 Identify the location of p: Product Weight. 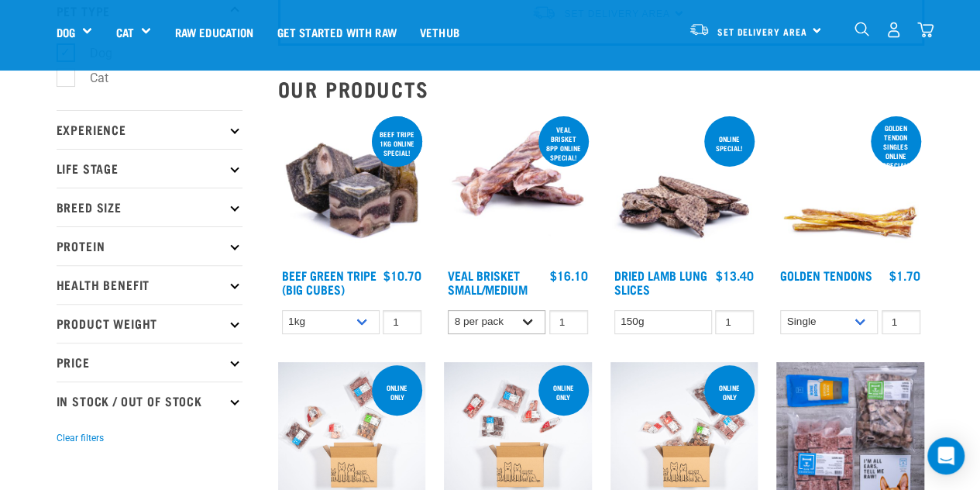
(150, 323).